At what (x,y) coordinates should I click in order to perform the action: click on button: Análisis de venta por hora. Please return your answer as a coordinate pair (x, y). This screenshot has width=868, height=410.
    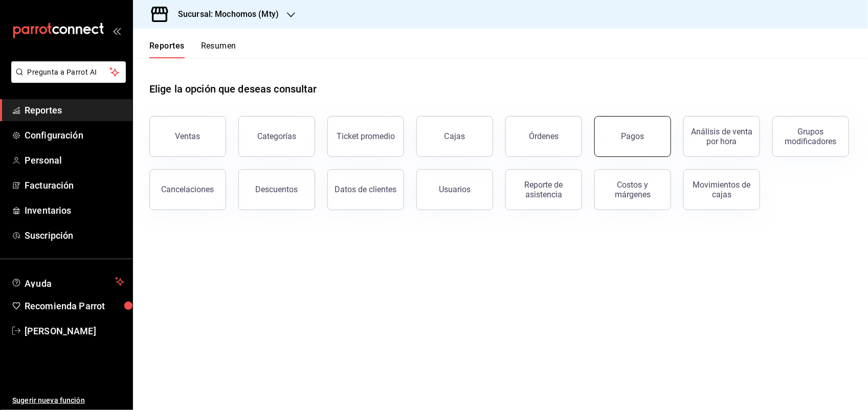
    Looking at the image, I should click on (721, 136).